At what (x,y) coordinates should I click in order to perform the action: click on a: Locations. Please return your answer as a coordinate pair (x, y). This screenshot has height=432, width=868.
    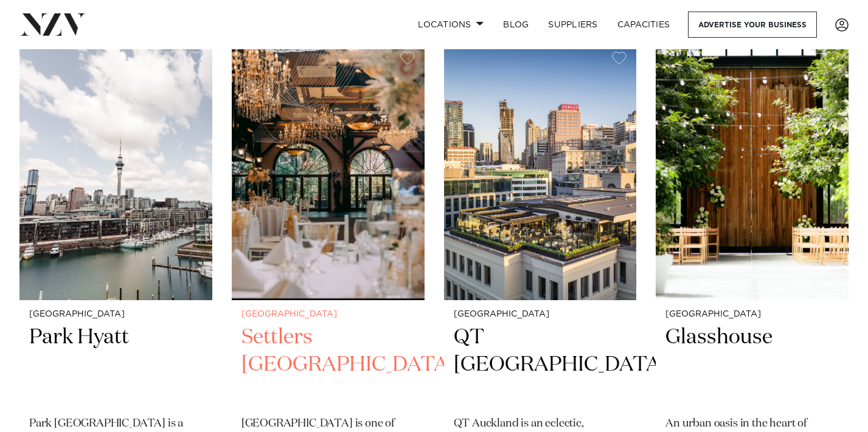
    Looking at the image, I should click on (451, 24).